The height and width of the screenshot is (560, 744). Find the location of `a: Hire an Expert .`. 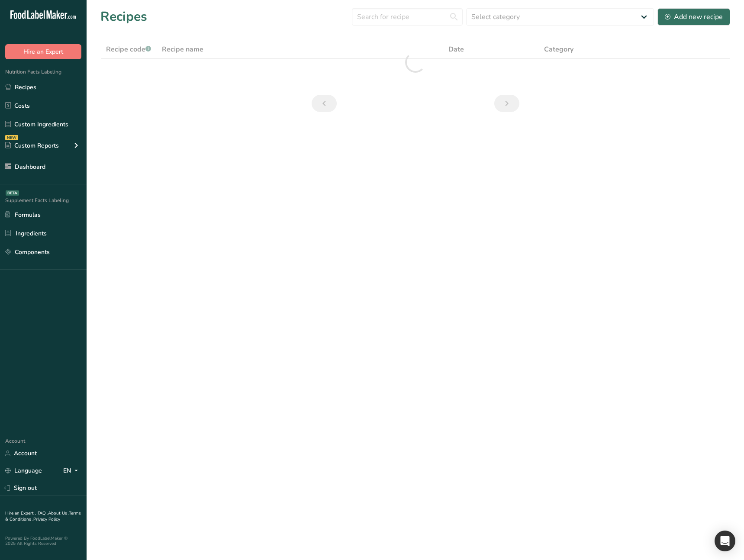

a: Hire an Expert . is located at coordinates (21, 513).